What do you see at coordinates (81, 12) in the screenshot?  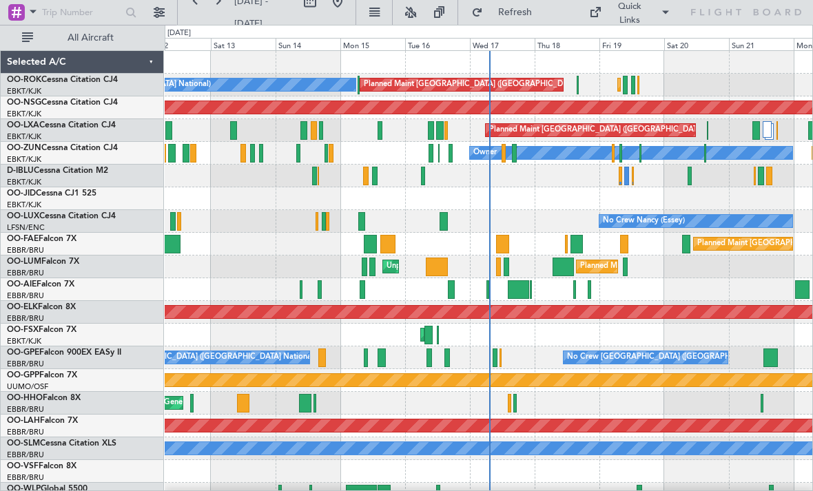 I see `input: Trip Number` at bounding box center [81, 12].